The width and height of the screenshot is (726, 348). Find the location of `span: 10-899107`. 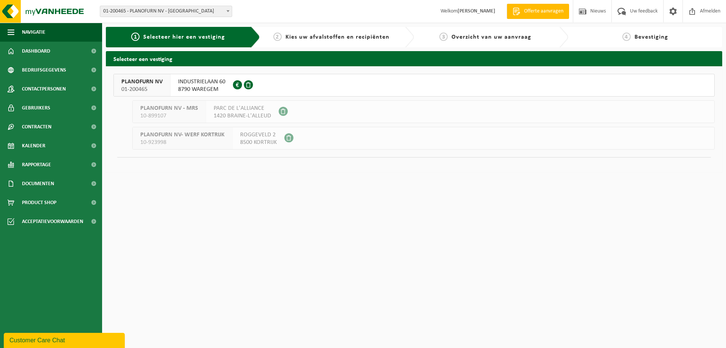

span: 10-899107 is located at coordinates (169, 116).